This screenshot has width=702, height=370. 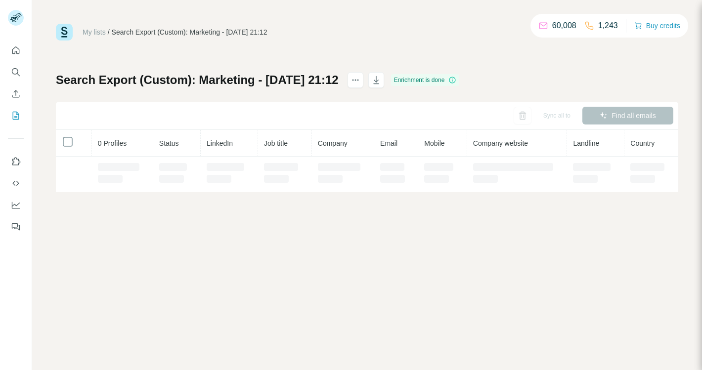 I want to click on div: Enrichment is done, so click(x=425, y=80).